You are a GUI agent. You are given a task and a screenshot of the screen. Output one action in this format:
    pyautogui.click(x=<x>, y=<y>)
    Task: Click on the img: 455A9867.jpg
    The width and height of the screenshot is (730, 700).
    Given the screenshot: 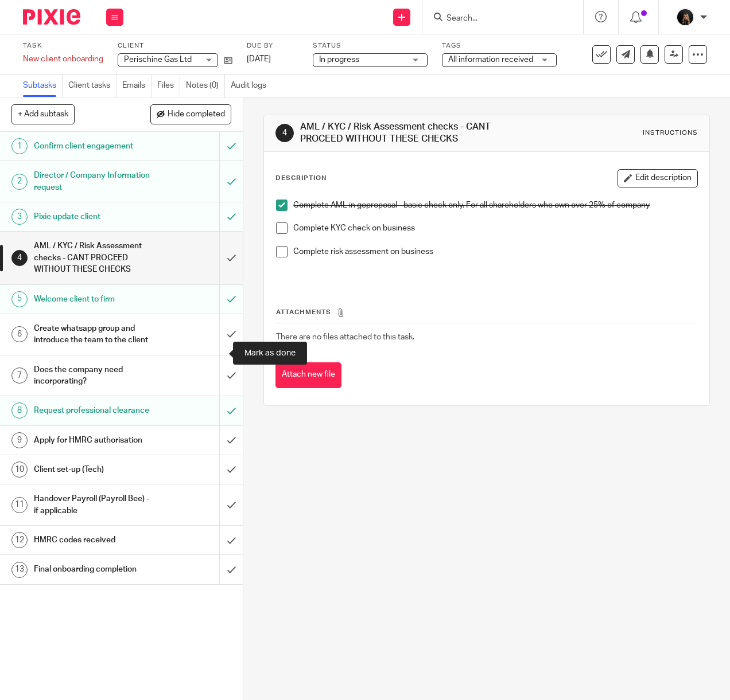 What is the action you would take?
    pyautogui.click(x=686, y=18)
    